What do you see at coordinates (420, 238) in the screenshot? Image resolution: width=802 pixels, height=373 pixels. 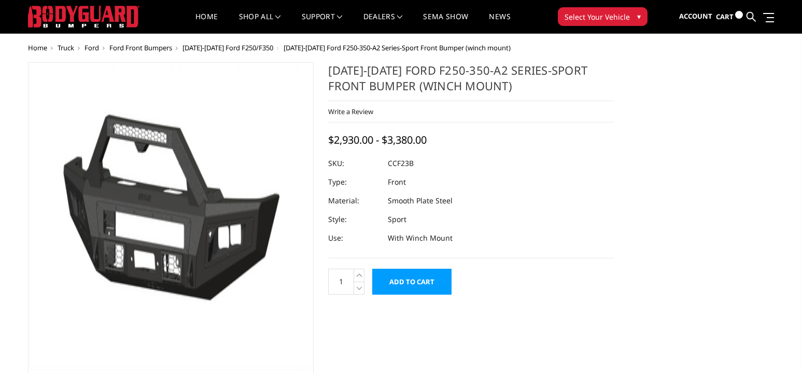 I see `dd: With Winch Mount` at bounding box center [420, 238].